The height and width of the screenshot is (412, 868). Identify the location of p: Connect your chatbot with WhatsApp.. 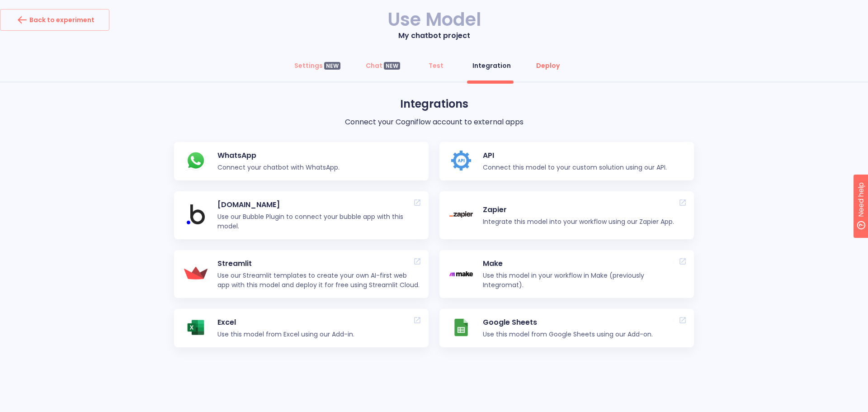
(278, 168).